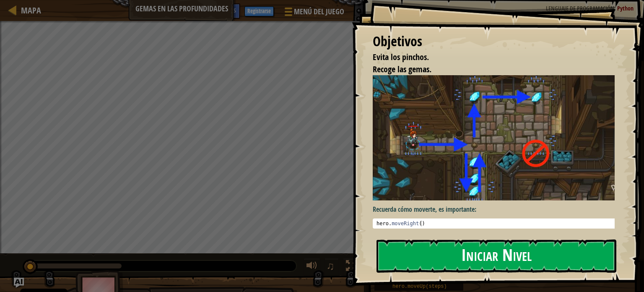 The image size is (644, 292). What do you see at coordinates (312, 266) in the screenshot?
I see `button: Ajustar volúmen` at bounding box center [312, 266].